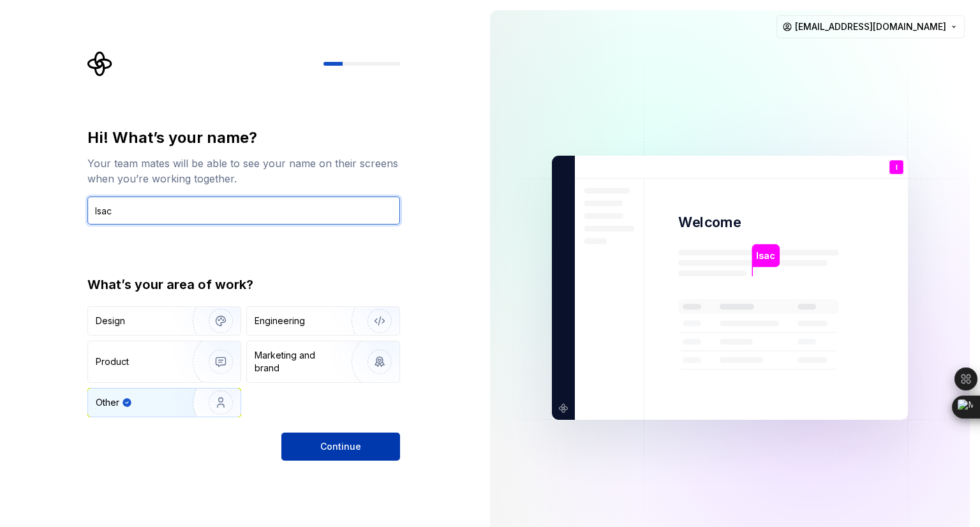  I want to click on div: Design, so click(110, 321).